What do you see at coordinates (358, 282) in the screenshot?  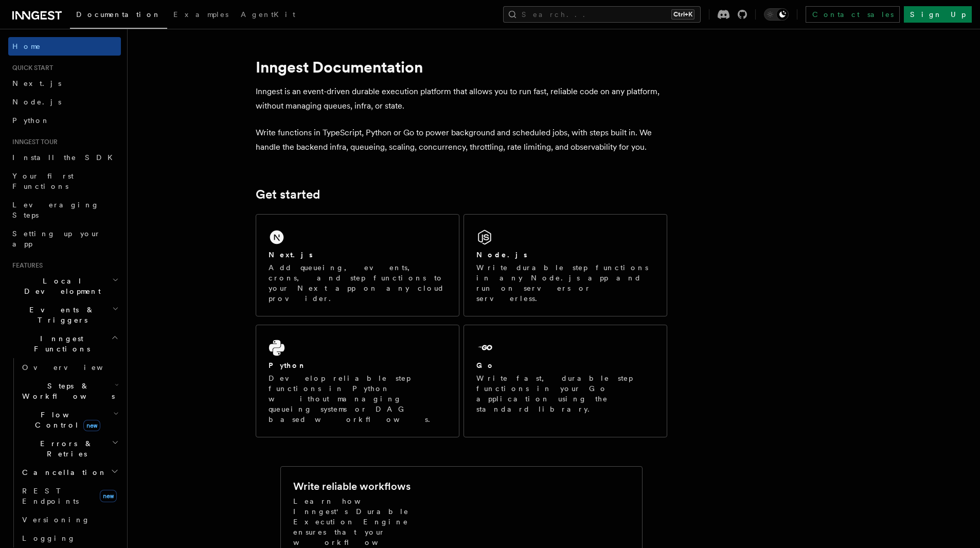 I see `p: Add queueing, events, crons, and step functions to your Next app on any cloud provider.` at bounding box center [358, 282].